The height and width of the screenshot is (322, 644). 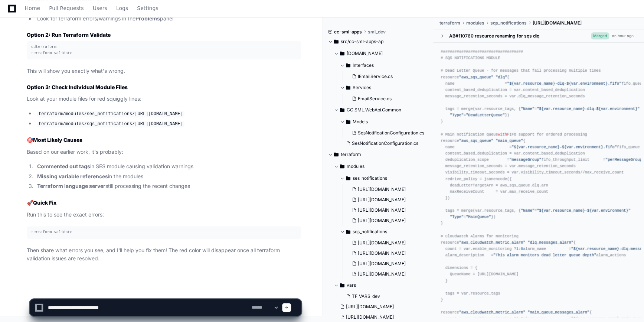 What do you see at coordinates (381, 110) in the screenshot?
I see `button: CC.SML.WebApi.Common` at bounding box center [381, 110].